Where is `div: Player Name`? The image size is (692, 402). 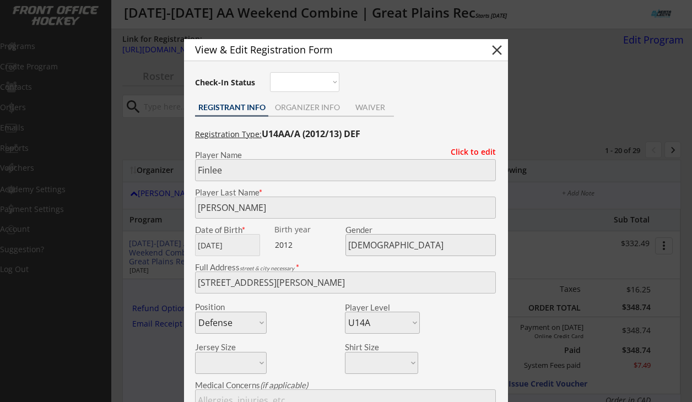 div: Player Name is located at coordinates (346, 155).